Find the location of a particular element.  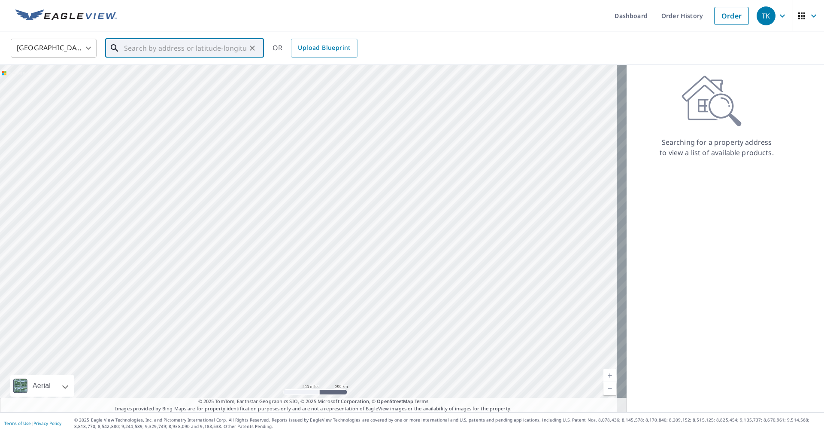

a: OpenStreetMap is located at coordinates (395, 401).